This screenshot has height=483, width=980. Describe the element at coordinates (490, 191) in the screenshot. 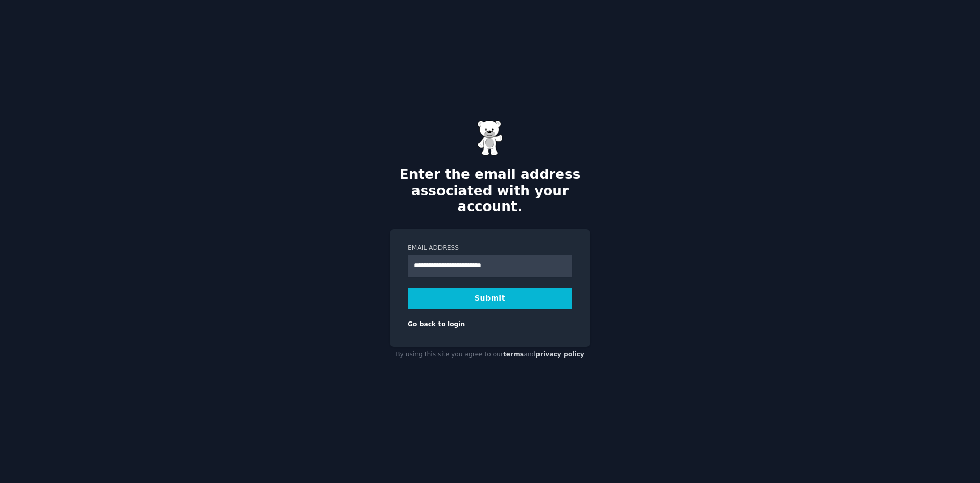

I see `h2: Enter the email address associated with your account.` at that location.